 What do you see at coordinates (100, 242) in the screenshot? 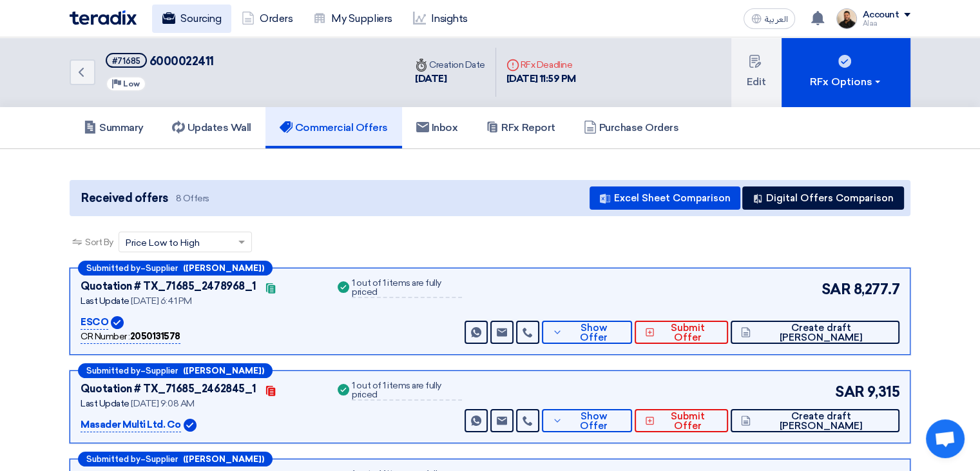
I see `span: Sort By` at bounding box center [100, 242].